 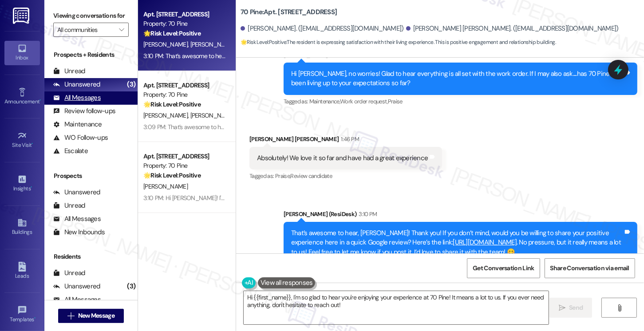 What do you see at coordinates (590, 268) in the screenshot?
I see `span: Share Conversation via email` at bounding box center [590, 268].